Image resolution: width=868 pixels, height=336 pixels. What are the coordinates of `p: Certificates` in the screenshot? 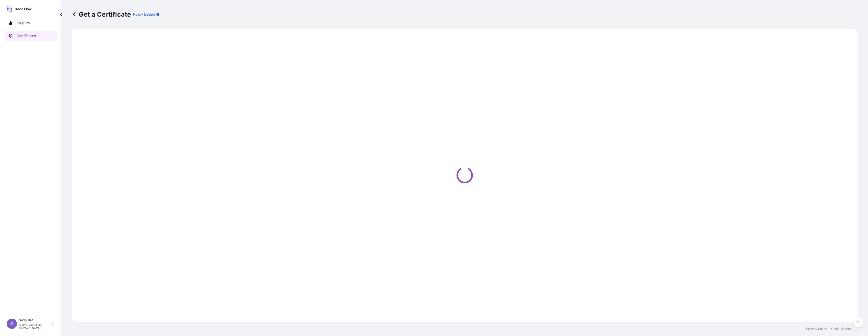 It's located at (26, 36).